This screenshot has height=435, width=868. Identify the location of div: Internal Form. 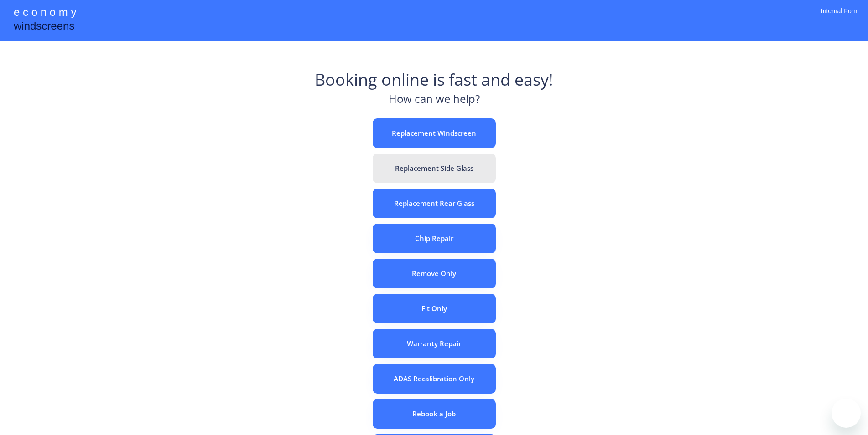
(840, 17).